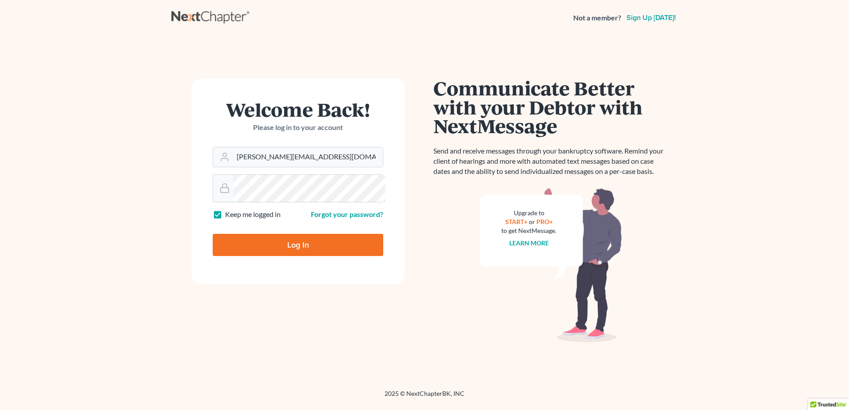  I want to click on strong: Not a member?, so click(597, 18).